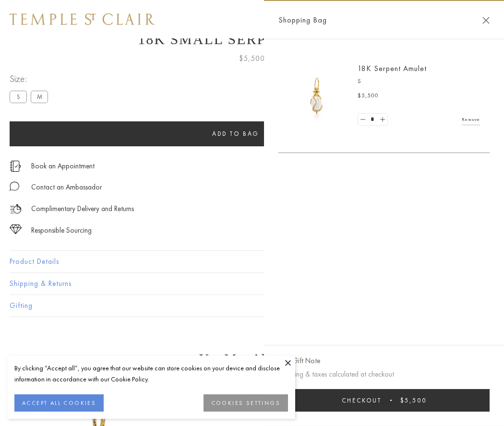  I want to click on a: Set quantity to 2, so click(382, 120).